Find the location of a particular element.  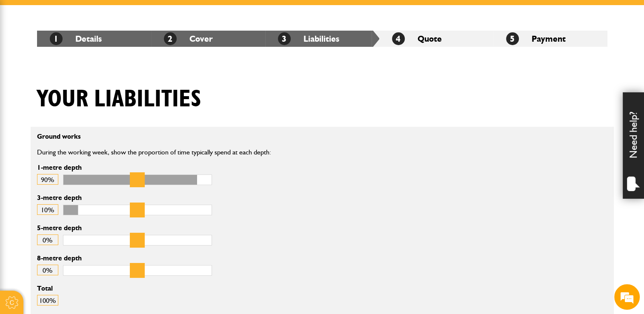

span: 3 is located at coordinates (285, 39).